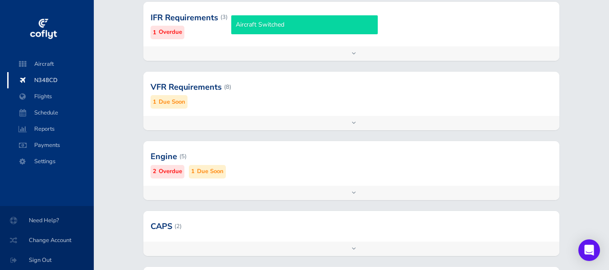  I want to click on span: Reports, so click(50, 129).